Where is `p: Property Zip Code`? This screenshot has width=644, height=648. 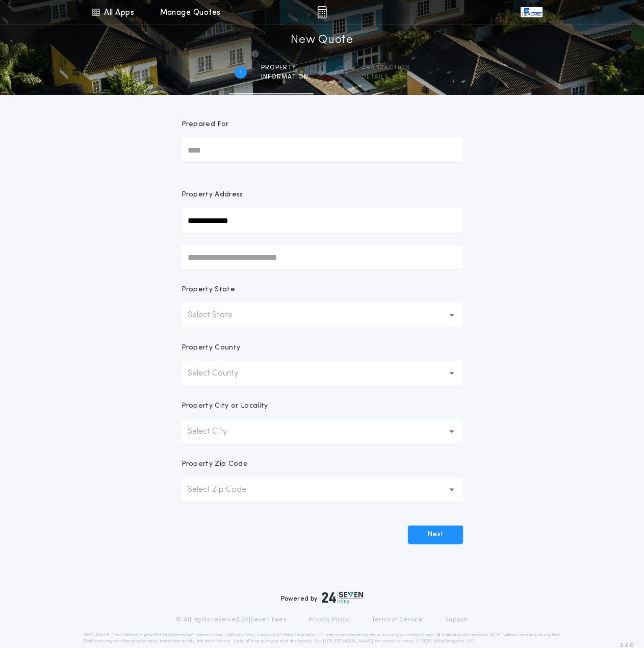
p: Property Zip Code is located at coordinates (215, 465).